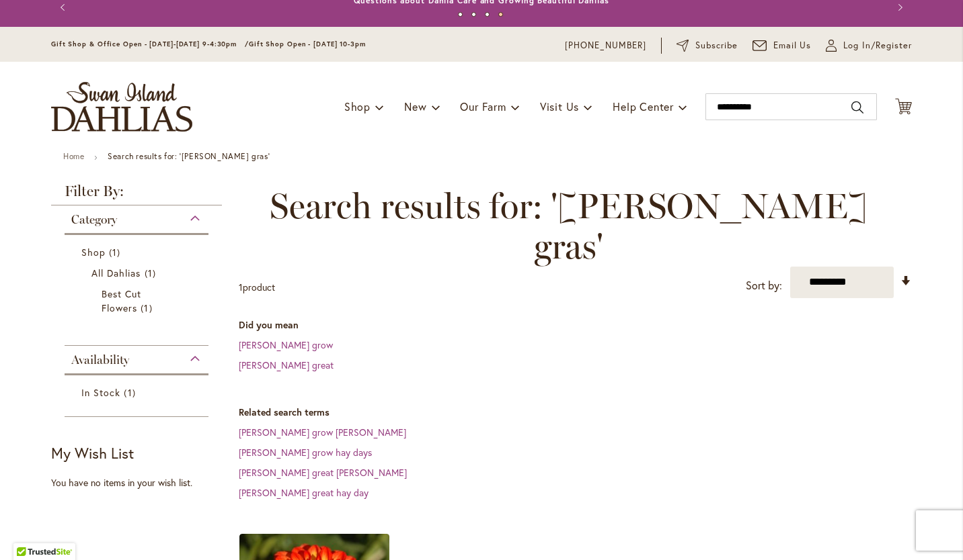 This screenshot has width=963, height=560. What do you see at coordinates (559, 106) in the screenshot?
I see `span: Visit Us` at bounding box center [559, 106].